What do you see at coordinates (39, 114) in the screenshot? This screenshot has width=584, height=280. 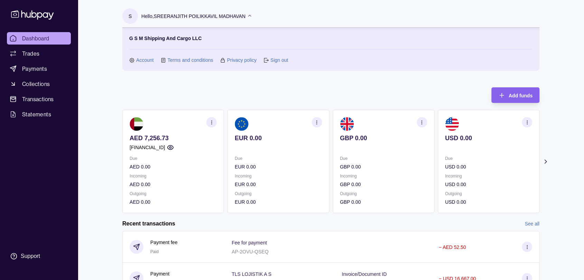 I see `a: Statements` at bounding box center [39, 114].